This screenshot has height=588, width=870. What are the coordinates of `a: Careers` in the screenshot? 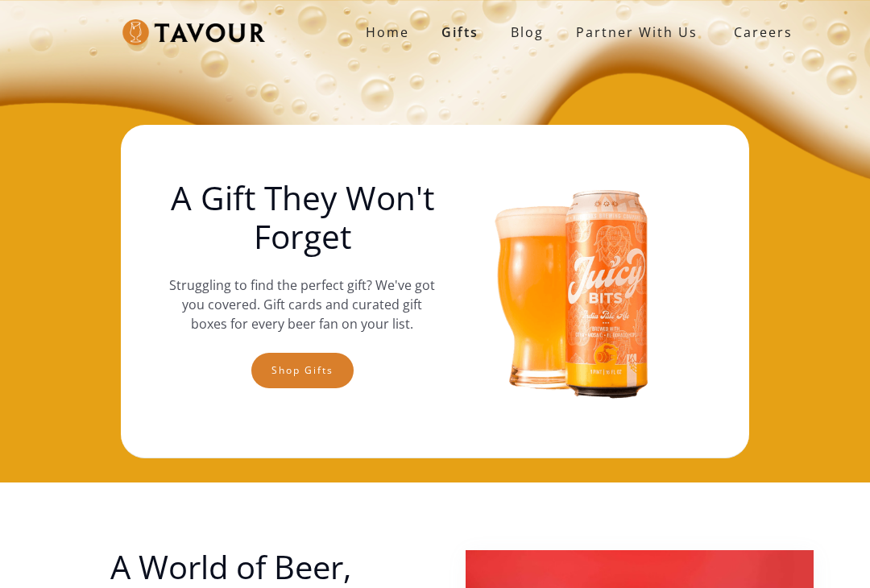 It's located at (759, 33).